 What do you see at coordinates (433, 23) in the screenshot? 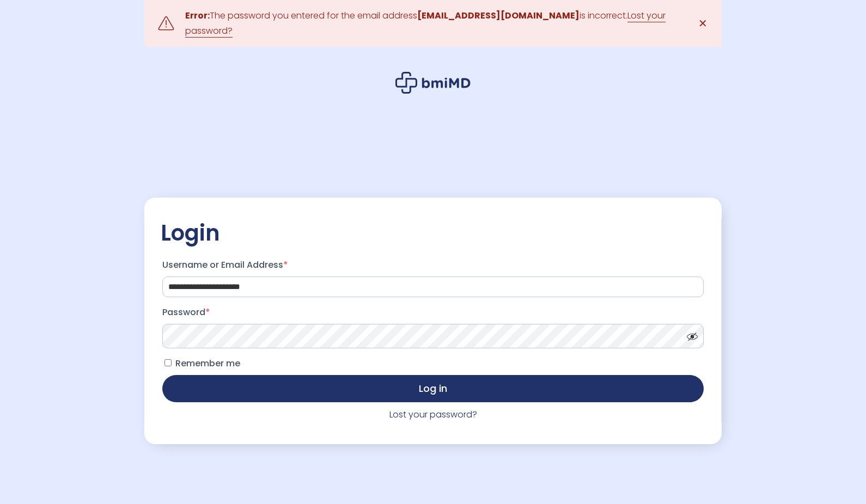
I see `div: The password you entered for the email address is incorrect.` at bounding box center [433, 23].